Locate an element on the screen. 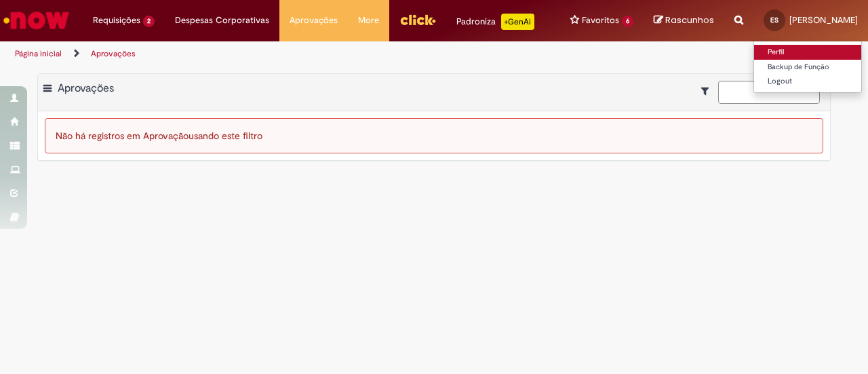  a: Aprovações is located at coordinates (113, 53).